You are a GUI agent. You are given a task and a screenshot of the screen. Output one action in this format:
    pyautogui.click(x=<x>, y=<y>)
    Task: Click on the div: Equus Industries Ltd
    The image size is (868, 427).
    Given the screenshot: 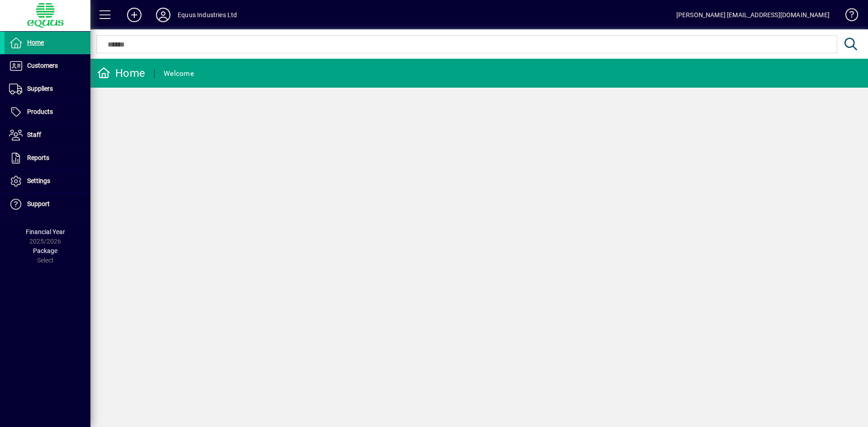 What is the action you would take?
    pyautogui.click(x=207, y=15)
    